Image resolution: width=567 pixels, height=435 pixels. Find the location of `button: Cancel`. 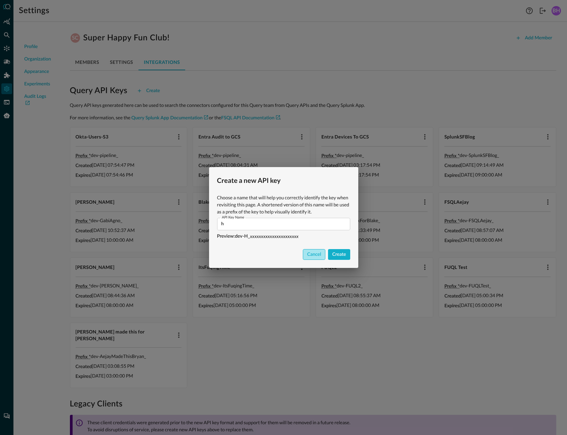

button: Cancel is located at coordinates (314, 255).